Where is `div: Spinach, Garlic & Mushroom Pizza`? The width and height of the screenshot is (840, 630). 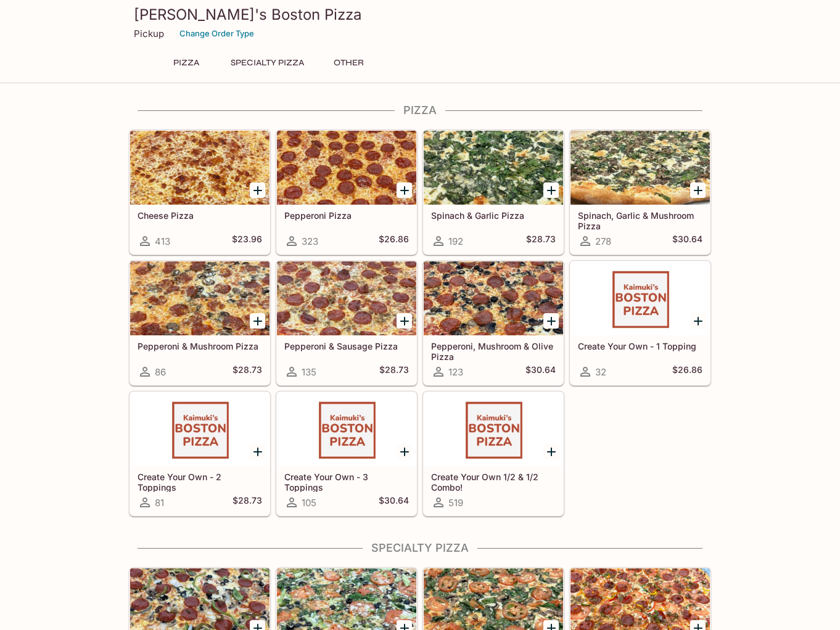 div: Spinach, Garlic & Mushroom Pizza is located at coordinates (640, 168).